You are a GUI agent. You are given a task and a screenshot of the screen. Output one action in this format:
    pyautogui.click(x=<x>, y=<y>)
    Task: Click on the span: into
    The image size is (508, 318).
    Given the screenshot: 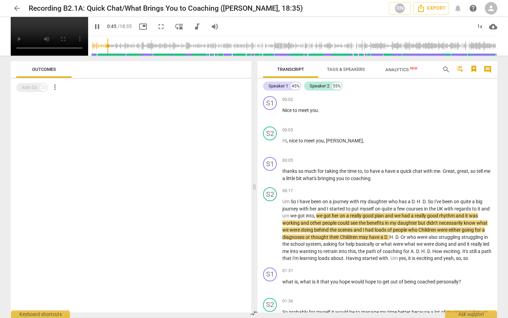 What is the action you would take?
    pyautogui.click(x=294, y=251)
    